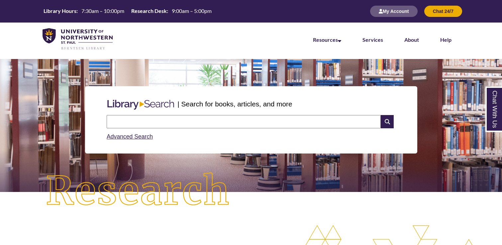 The height and width of the screenshot is (245, 502). Describe the element at coordinates (128, 11) in the screenshot. I see `a: Hours Today` at that location.